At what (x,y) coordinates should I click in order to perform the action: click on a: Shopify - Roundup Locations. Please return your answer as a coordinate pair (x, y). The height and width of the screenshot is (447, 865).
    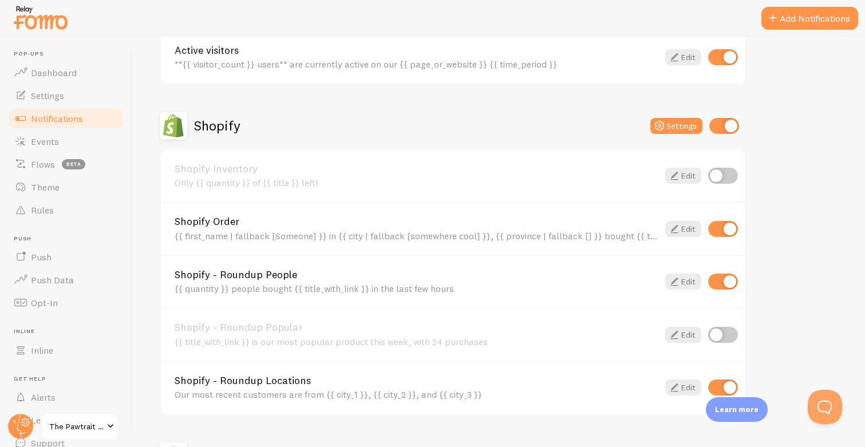
    Looking at the image, I should click on (416, 381).